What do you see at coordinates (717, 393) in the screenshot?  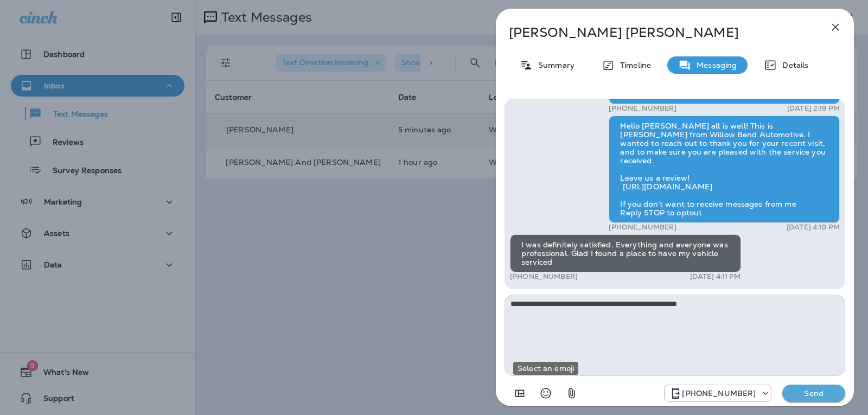 I see `div: +1 (813) 497-4455` at bounding box center [717, 393].